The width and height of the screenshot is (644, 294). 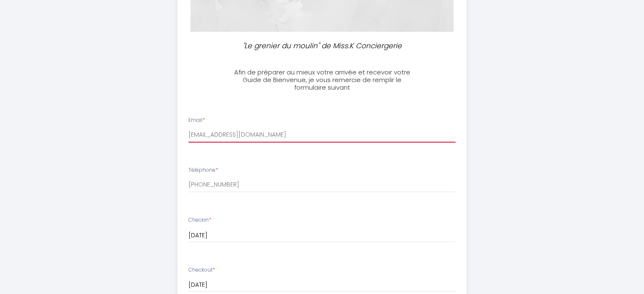 I want to click on p: "Le grenier du moulin" de Miss.K Conciergerie, so click(x=322, y=46).